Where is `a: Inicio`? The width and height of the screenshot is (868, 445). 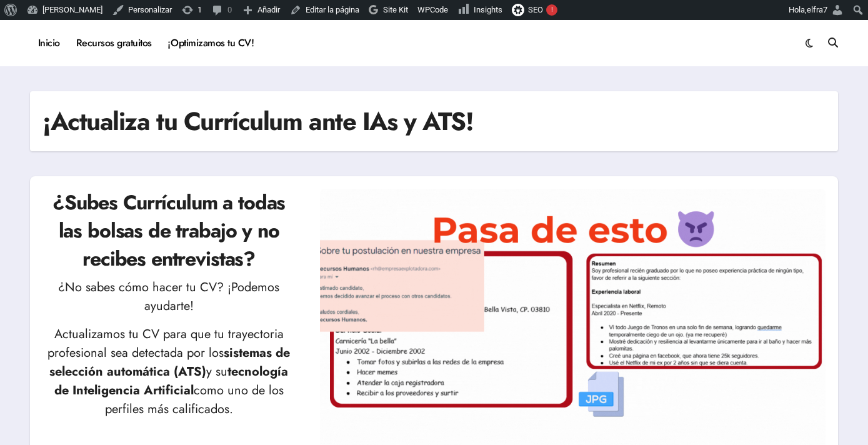 a: Inicio is located at coordinates (49, 43).